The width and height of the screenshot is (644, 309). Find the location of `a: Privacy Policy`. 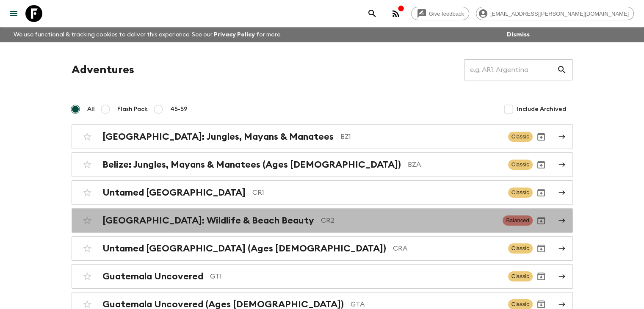

a: Privacy Policy is located at coordinates (234, 35).